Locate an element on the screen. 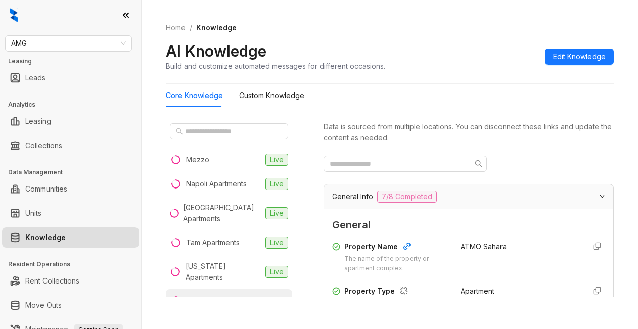 The height and width of the screenshot is (329, 638). h3: Data Management is located at coordinates (74, 172).